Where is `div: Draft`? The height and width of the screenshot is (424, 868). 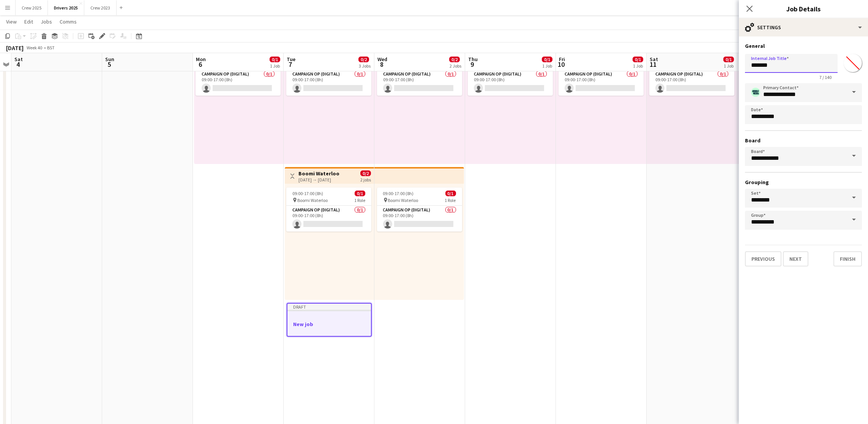 div: Draft is located at coordinates (329, 307).